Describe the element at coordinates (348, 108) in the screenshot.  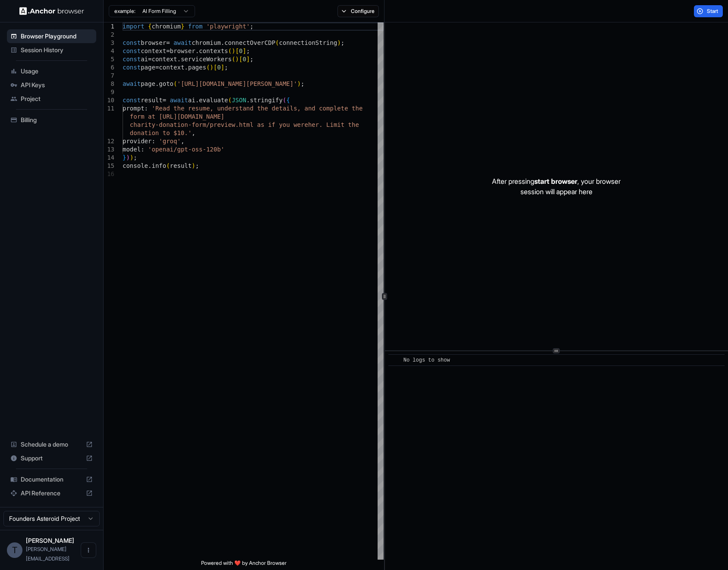
I see `span: lete the` at that location.